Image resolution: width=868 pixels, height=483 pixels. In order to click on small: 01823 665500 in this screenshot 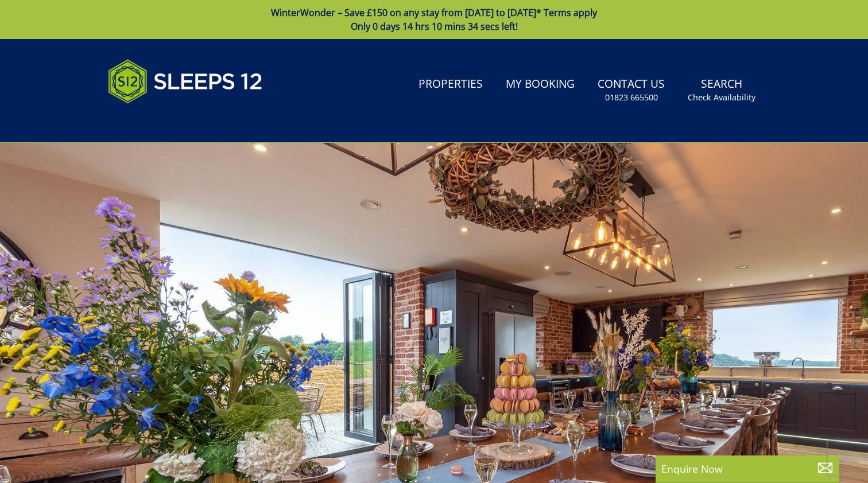, I will do `click(631, 97)`.